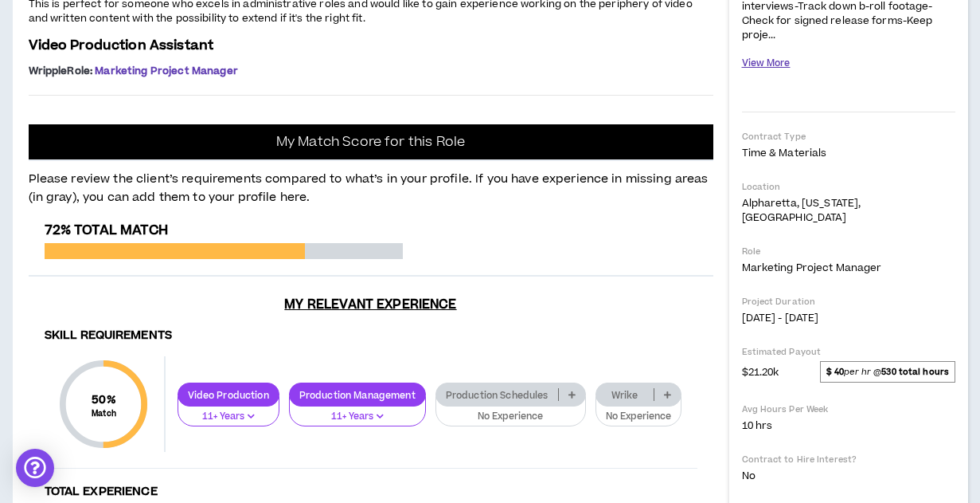 Image resolution: width=980 pixels, height=503 pixels. I want to click on p: Please review the client’s requirements compared to what’s in your profile. If you have experienc..., so click(372, 183).